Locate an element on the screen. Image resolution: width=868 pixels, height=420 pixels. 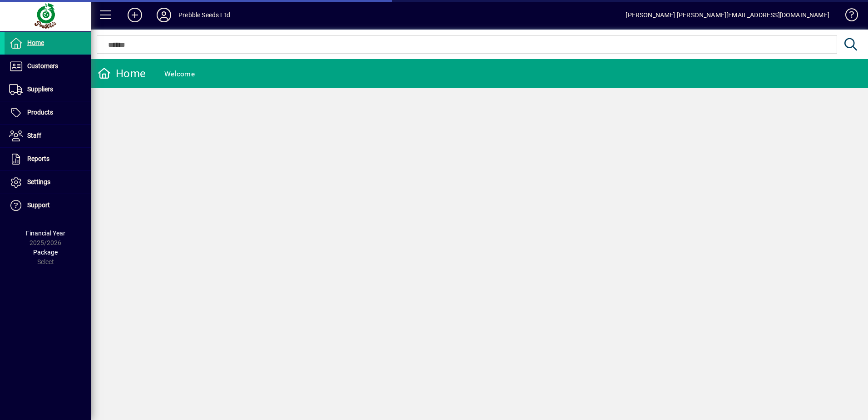
span: Package is located at coordinates (46, 253).